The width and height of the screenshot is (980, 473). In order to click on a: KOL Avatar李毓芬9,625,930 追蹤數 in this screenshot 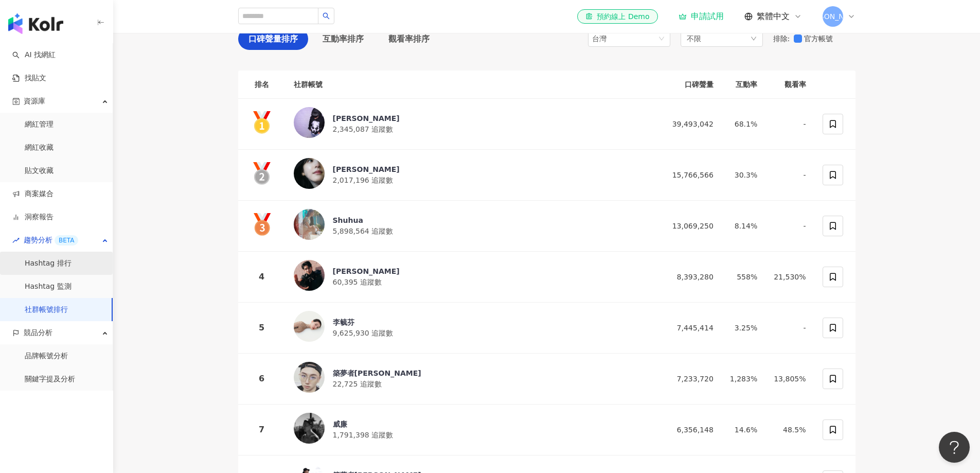, I will do `click(473, 328)`.